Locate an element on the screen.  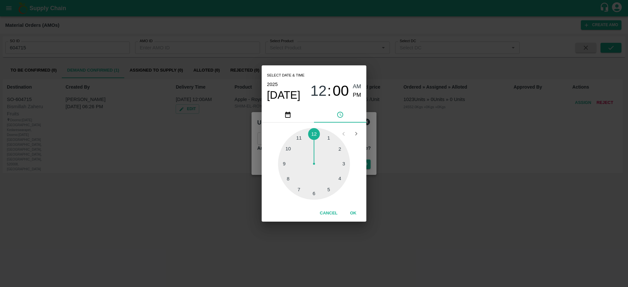
button: 12 is located at coordinates (319, 91).